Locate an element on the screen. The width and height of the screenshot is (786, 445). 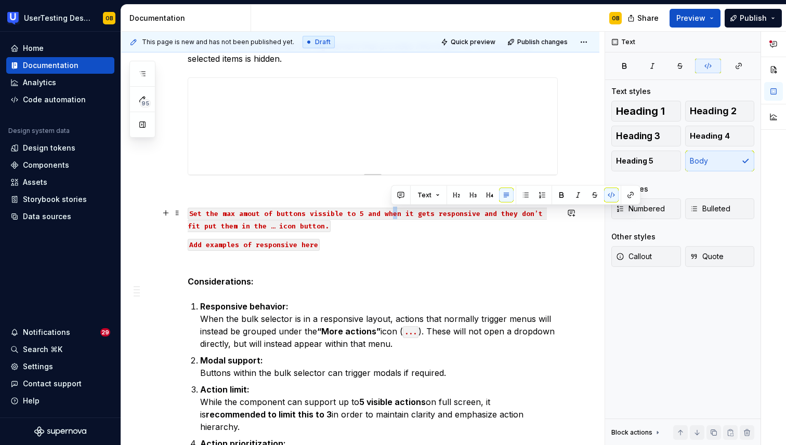
code: Set the max amout of buttons vissible to 5 and when it gets responsive and they don’t fit put the... is located at coordinates (367, 220).